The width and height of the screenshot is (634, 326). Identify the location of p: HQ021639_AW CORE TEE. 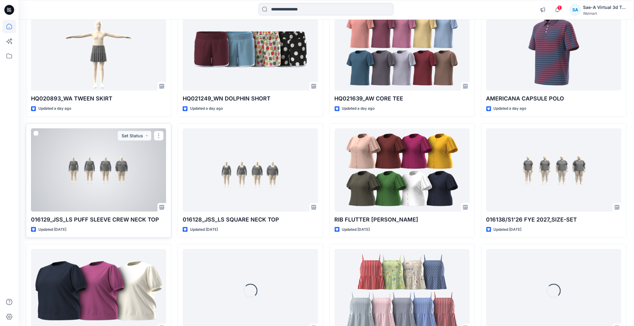
(402, 99).